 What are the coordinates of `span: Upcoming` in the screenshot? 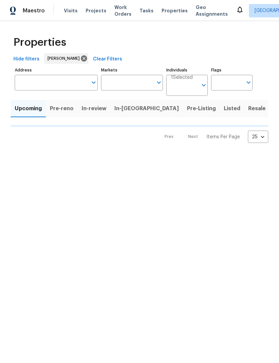 It's located at (28, 109).